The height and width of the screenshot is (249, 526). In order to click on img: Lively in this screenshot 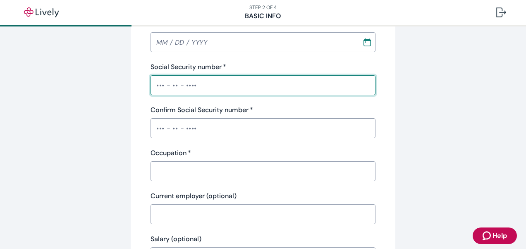, I will do `click(41, 12)`.